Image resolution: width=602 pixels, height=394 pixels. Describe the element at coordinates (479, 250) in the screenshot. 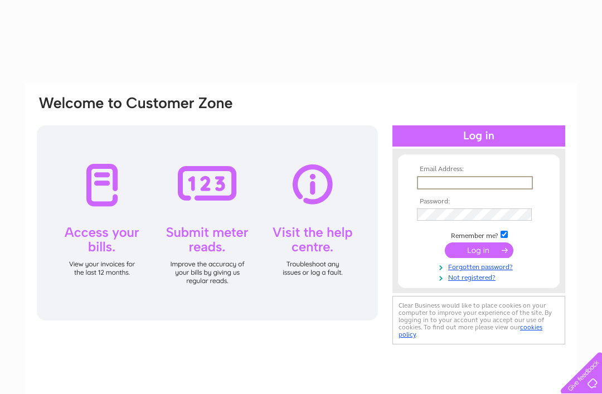

I see `input: Submit` at that location.